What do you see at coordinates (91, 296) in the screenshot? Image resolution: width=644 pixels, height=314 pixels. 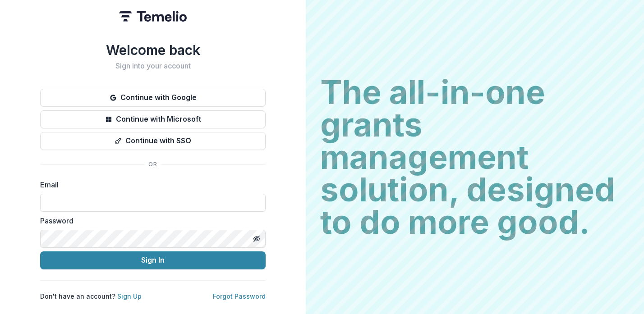 I see `p: Don't have an account?` at bounding box center [91, 296].